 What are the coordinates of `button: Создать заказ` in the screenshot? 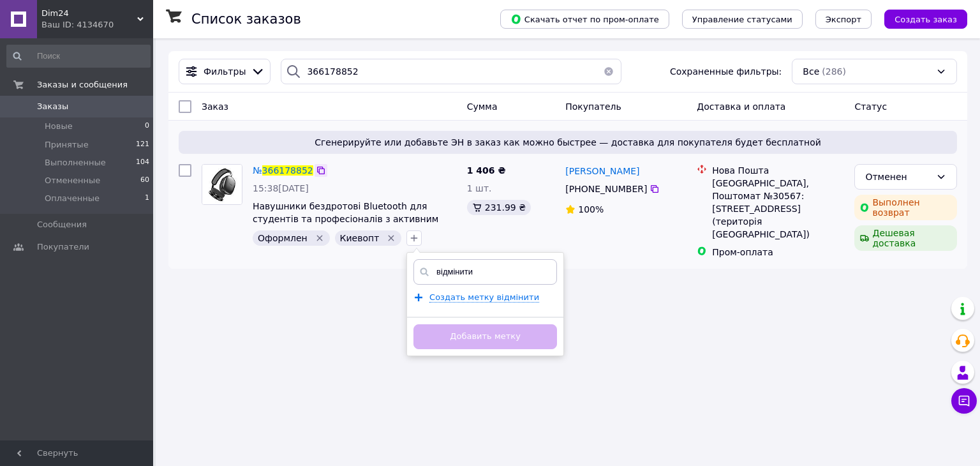 It's located at (925, 19).